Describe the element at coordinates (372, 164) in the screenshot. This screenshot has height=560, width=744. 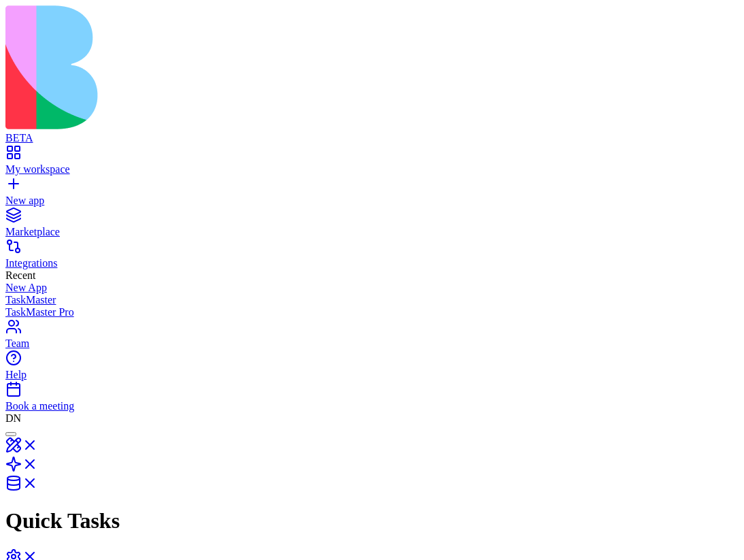
I see `a: My workspace` at that location.